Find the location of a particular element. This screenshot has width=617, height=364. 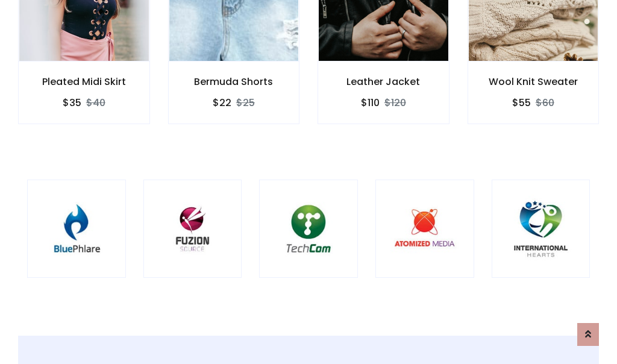

h6: Wool Knit Sweater is located at coordinates (533, 81).